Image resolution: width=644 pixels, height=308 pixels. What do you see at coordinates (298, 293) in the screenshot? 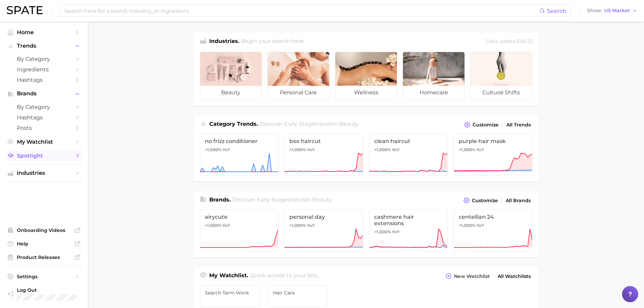
I see `span: Hair Care` at bounding box center [298, 293].